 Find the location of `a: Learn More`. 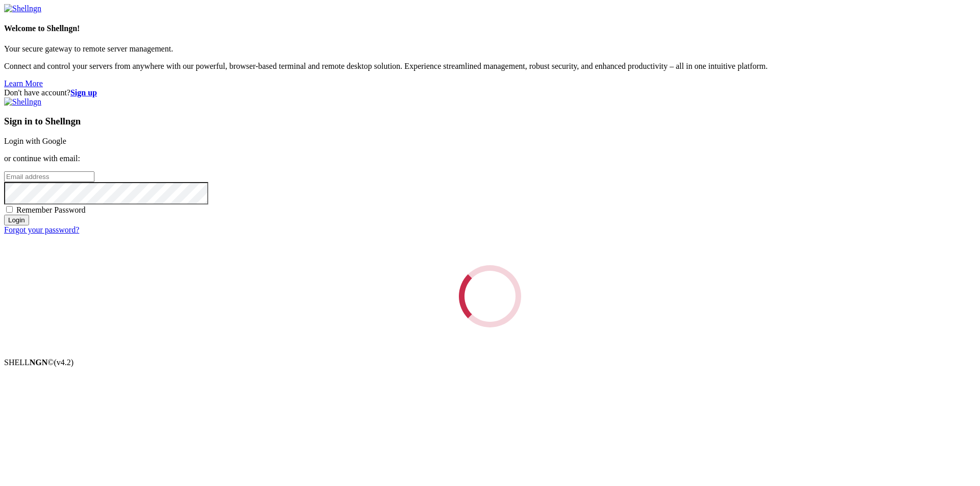

a: Learn More is located at coordinates (24, 83).